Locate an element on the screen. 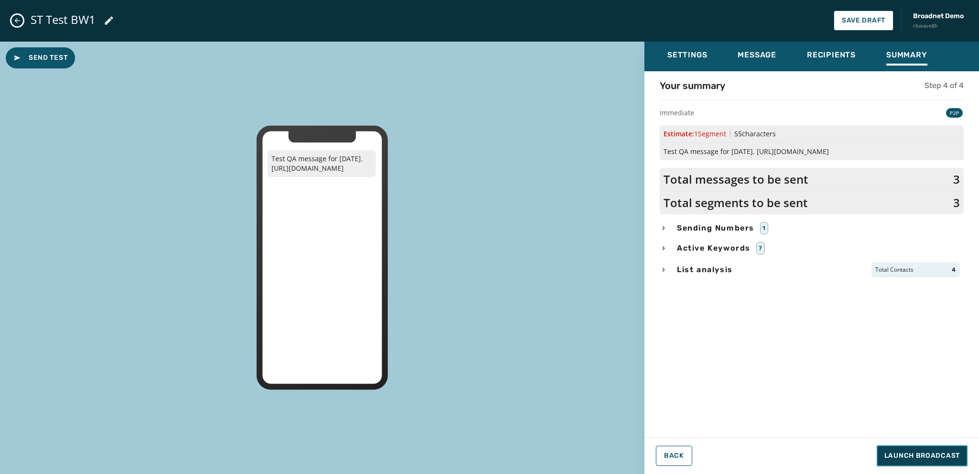 The height and width of the screenshot is (474, 979). span: Summary is located at coordinates (907, 55).